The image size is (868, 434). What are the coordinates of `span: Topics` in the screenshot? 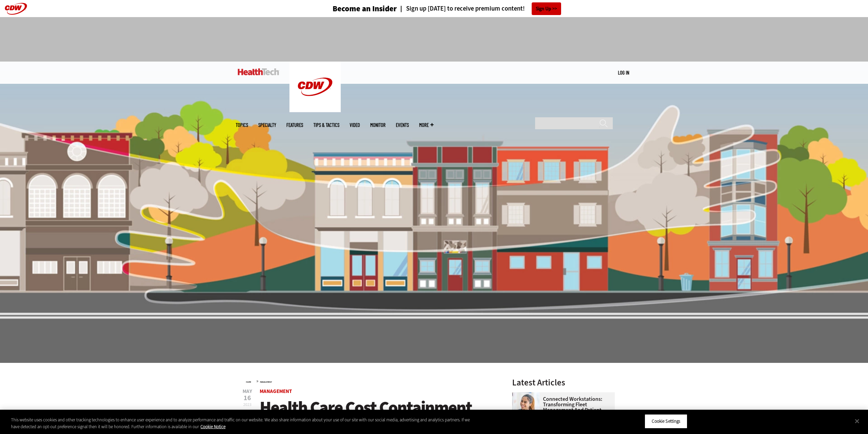 It's located at (242, 124).